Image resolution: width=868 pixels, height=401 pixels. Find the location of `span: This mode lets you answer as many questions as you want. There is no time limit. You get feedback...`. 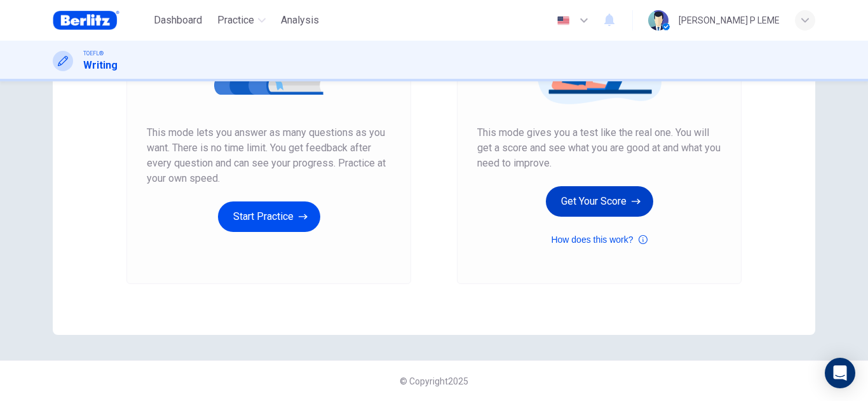

span: This mode lets you answer as many questions as you want. There is no time limit. You get feedback... is located at coordinates (269, 156).